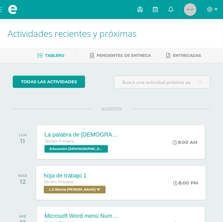 This screenshot has width=223, height=222. What do you see at coordinates (23, 135) in the screenshot?
I see `div: LUN` at bounding box center [23, 135].